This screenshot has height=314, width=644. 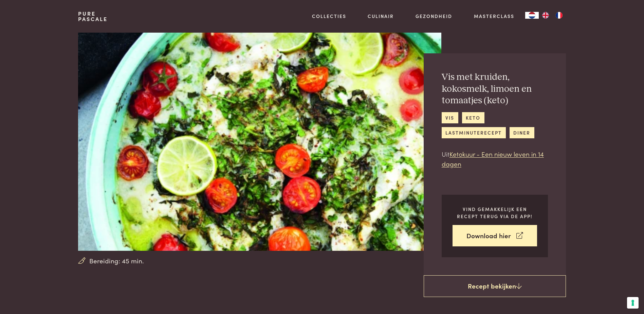 I want to click on h2: Vis met kruiden, kokosmelk, limoen en tomaatjes (keto), so click(x=495, y=89).